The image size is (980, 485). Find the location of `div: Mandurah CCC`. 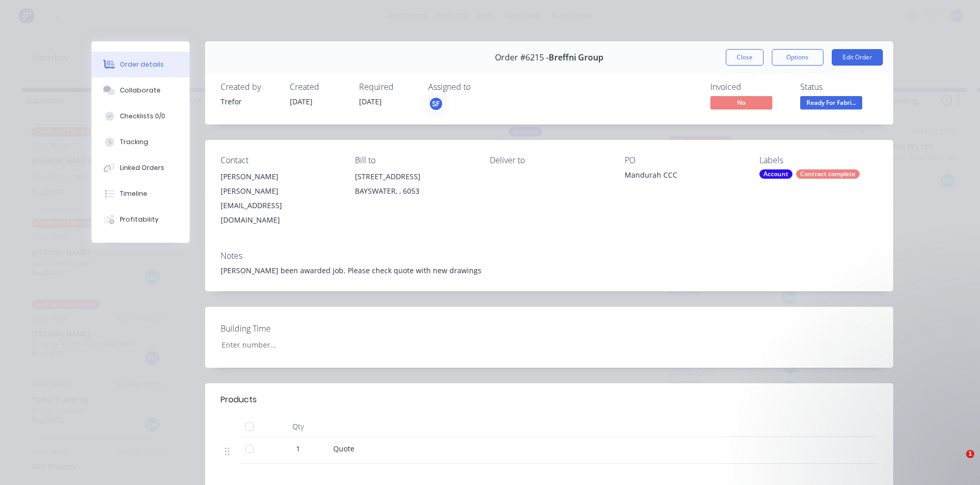

div: Mandurah CCC is located at coordinates (683, 177).